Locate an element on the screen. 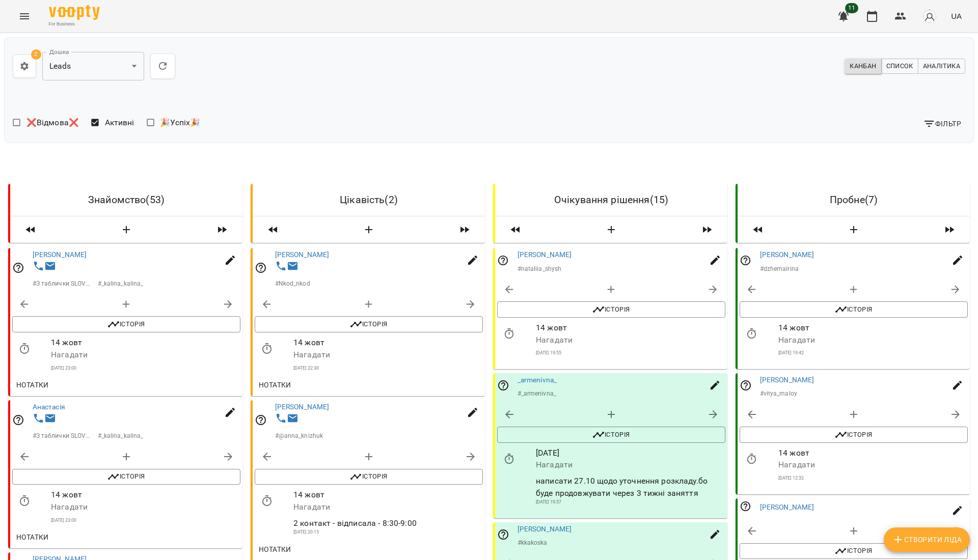 The width and height of the screenshot is (978, 560). a: Анастасія is located at coordinates (49, 407).